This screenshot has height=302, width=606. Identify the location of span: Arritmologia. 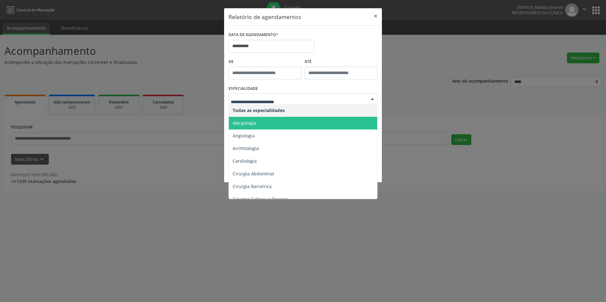
(246, 148).